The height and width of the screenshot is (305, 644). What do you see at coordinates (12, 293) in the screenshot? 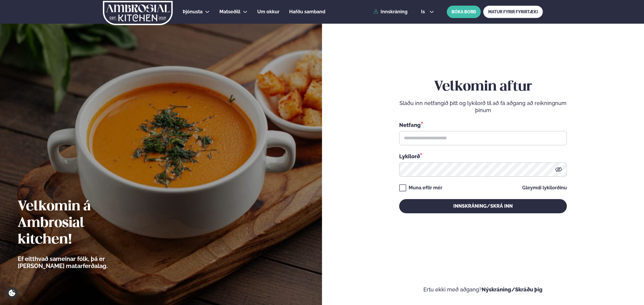
I see `a: Cookie settings` at bounding box center [12, 293].